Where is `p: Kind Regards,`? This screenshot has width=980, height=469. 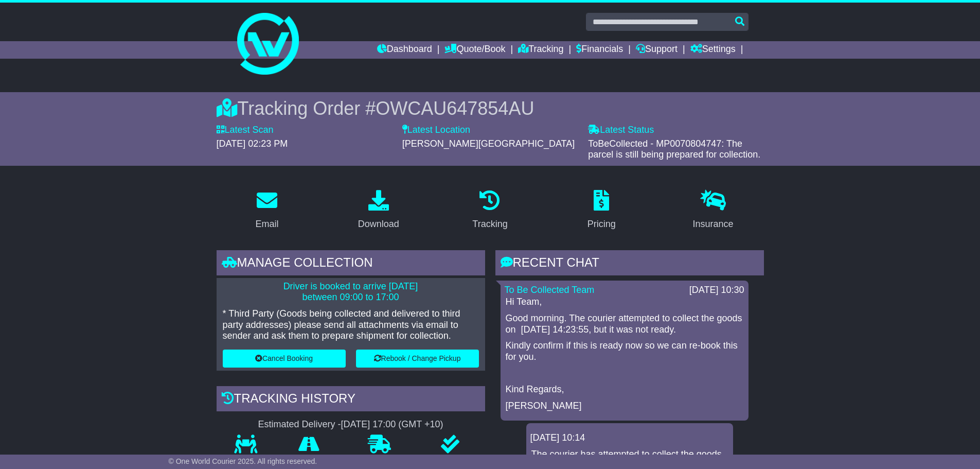
p: Kind Regards, is located at coordinates (624, 390).